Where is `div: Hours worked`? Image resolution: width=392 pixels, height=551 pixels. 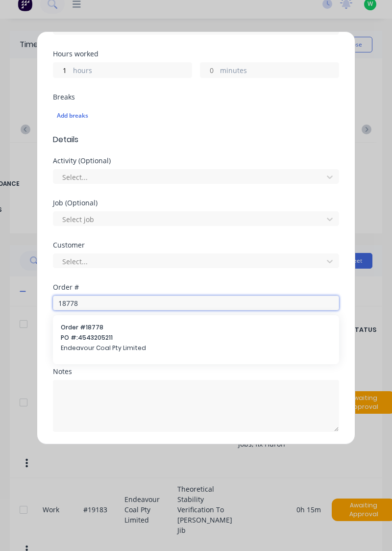
div: Hours worked is located at coordinates (196, 54).